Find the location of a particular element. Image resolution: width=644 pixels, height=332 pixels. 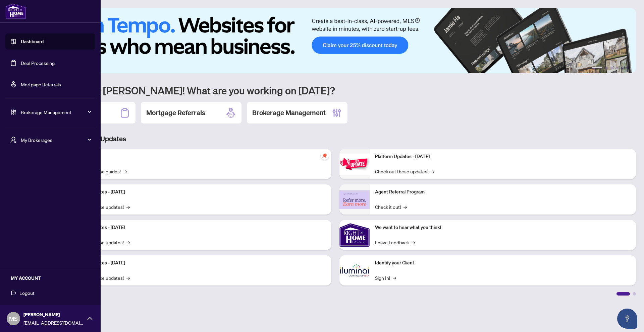

span: user-switch is located at coordinates (13, 140).